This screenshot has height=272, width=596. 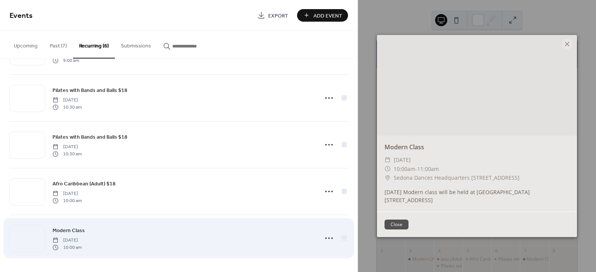 I want to click on span: Export, so click(x=278, y=16).